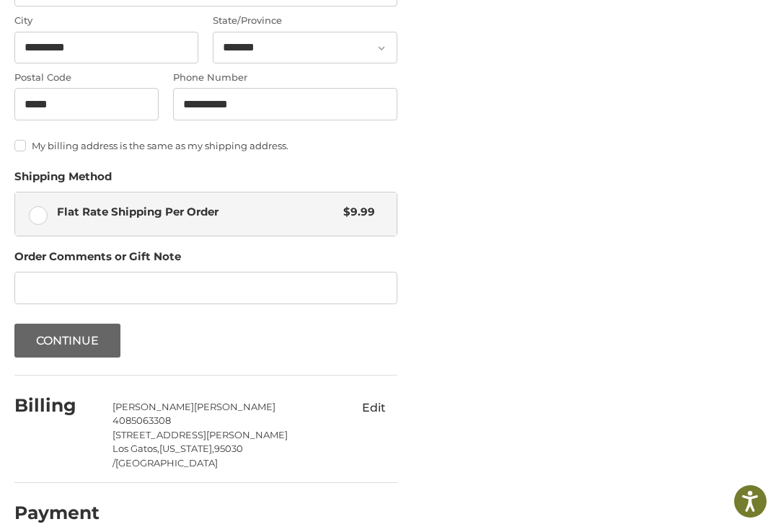 The width and height of the screenshot is (781, 532). Describe the element at coordinates (305, 21) in the screenshot. I see `label: State/Province` at that location.